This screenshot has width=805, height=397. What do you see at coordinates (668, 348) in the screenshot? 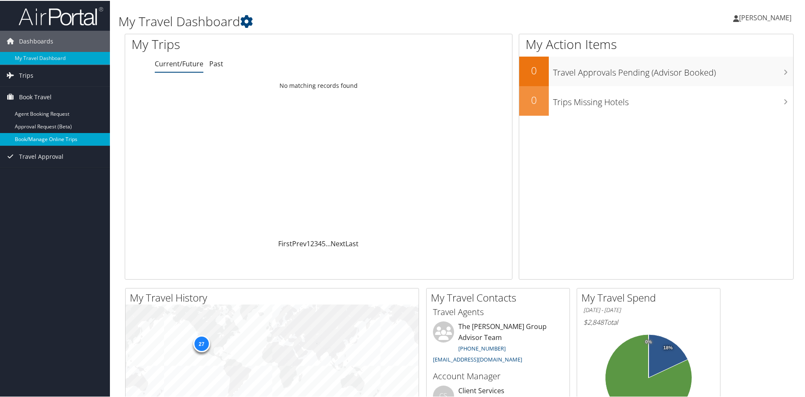
I see `tspan: 18%` at bounding box center [668, 348].